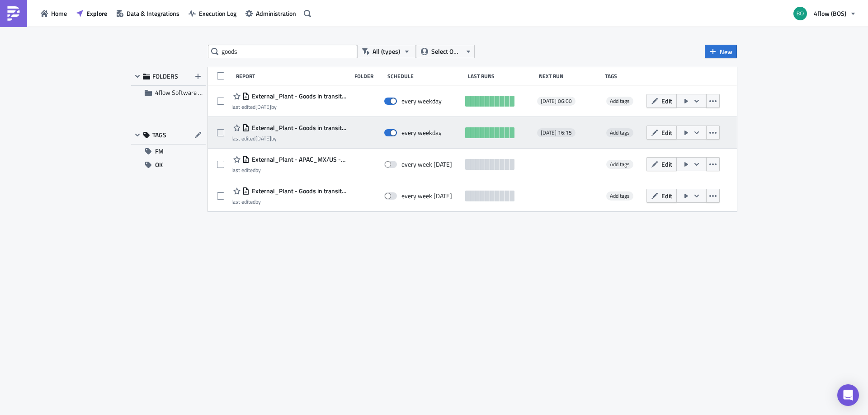 Image resolution: width=868 pixels, height=415 pixels. What do you see at coordinates (298, 191) in the screenshot?
I see `span: External_Plant - Goods in transit Seafreight - EU plants` at bounding box center [298, 191].